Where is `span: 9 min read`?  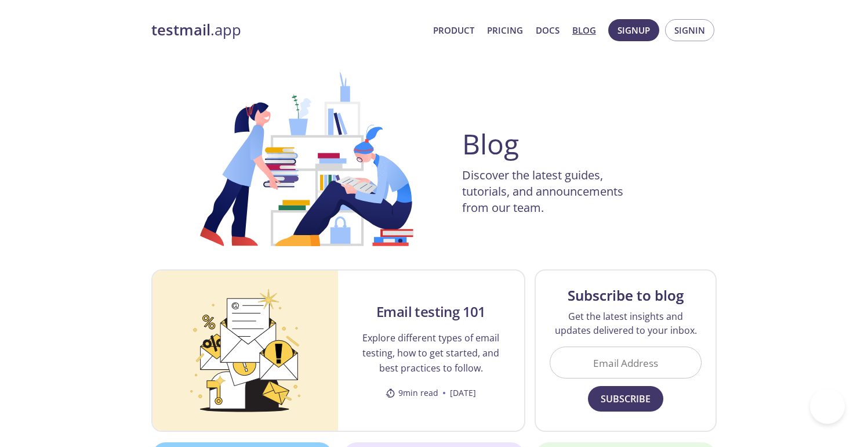 span: 9 min read is located at coordinates (412, 393).